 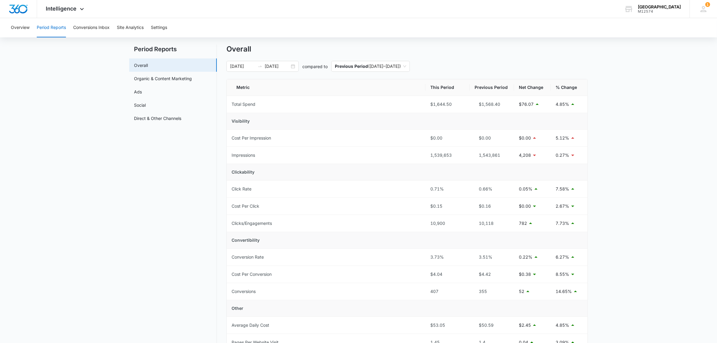 What do you see at coordinates (251, 138) in the screenshot?
I see `div: Cost Per Impression` at bounding box center [251, 138].